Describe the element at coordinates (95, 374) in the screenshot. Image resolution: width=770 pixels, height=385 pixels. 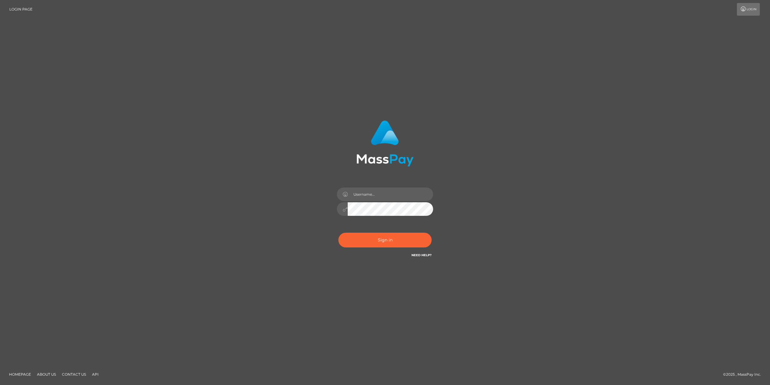
I see `a: API` at that location.